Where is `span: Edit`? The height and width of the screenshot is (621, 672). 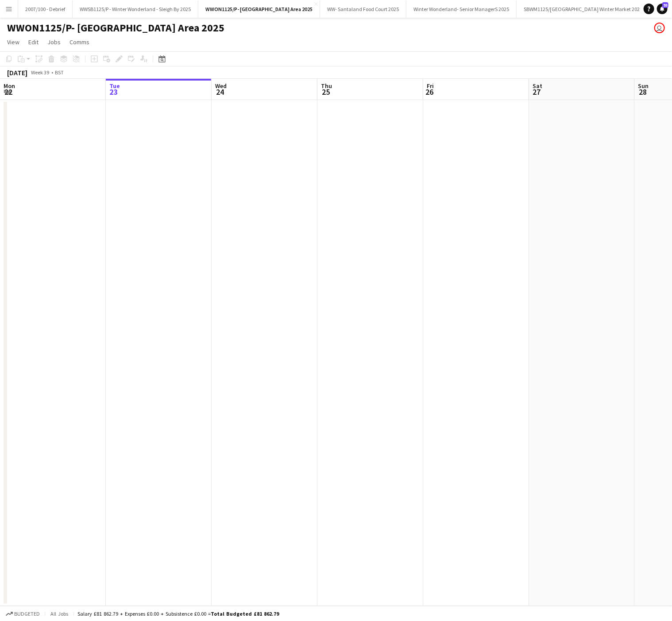 span: Edit is located at coordinates (33, 42).